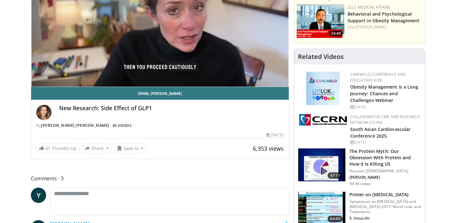 Image resolution: width=456 pixels, height=223 pixels. I want to click on button: Share, so click(97, 148).